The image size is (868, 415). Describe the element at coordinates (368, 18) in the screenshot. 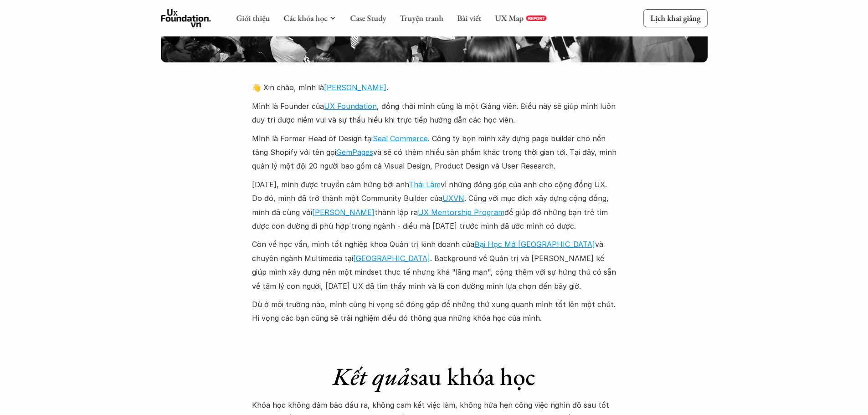

I see `a: Case Study` at that location.